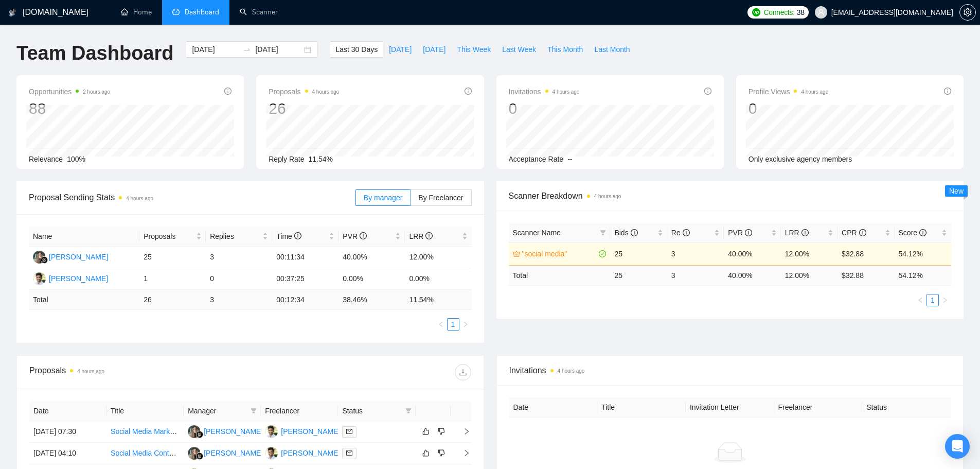  What do you see at coordinates (254, 411) in the screenshot?
I see `span: filter` at bounding box center [254, 411].